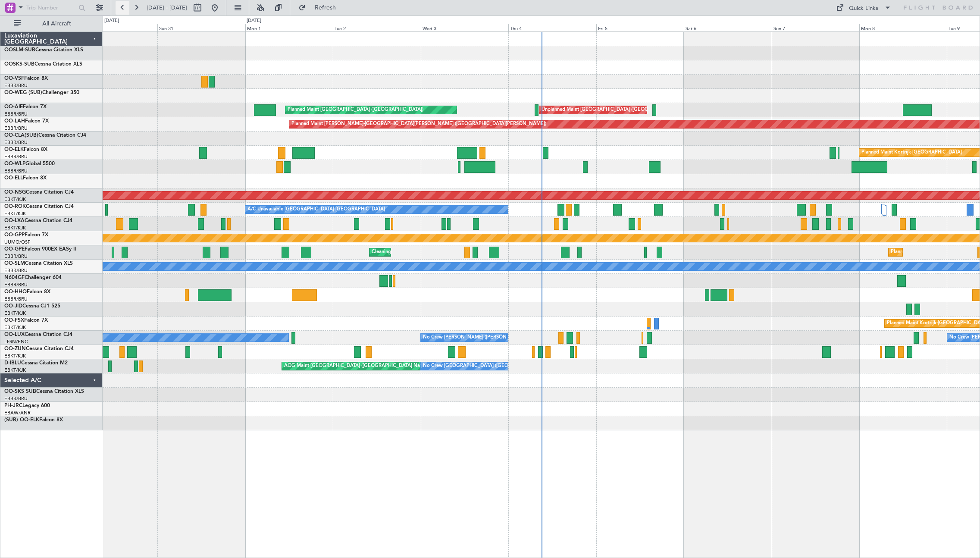 The width and height of the screenshot is (980, 558). What do you see at coordinates (15, 164) in the screenshot?
I see `span: OO-WLP` at bounding box center [15, 164].